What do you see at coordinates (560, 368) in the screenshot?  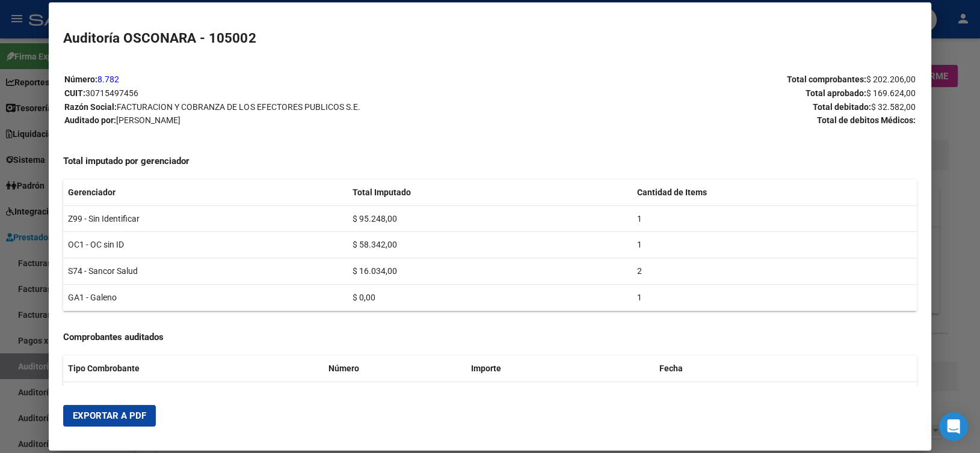 I see `th: Importe` at bounding box center [560, 368].